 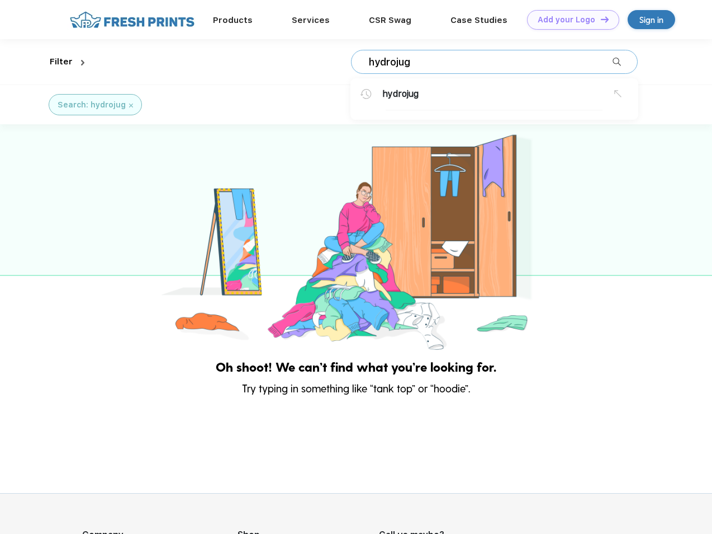 I want to click on div: Filter, so click(x=61, y=62).